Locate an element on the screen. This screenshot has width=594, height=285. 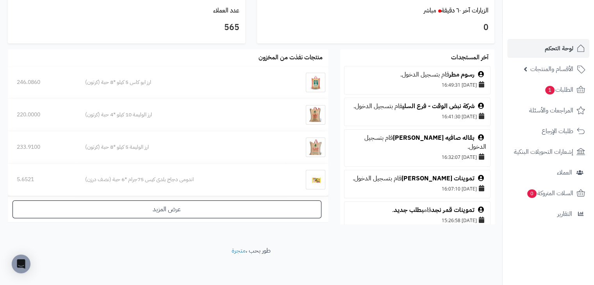
h3: آخر المستجدات is located at coordinates (470, 58).